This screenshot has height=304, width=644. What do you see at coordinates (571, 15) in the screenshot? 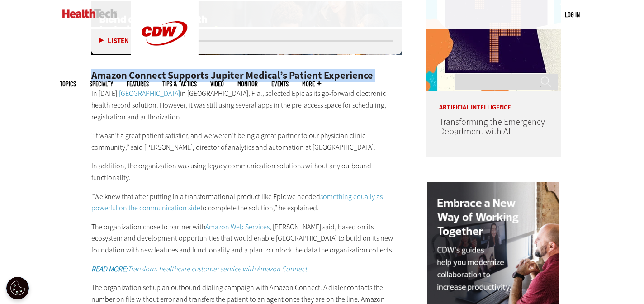
I see `div: User menu` at bounding box center [571, 15].